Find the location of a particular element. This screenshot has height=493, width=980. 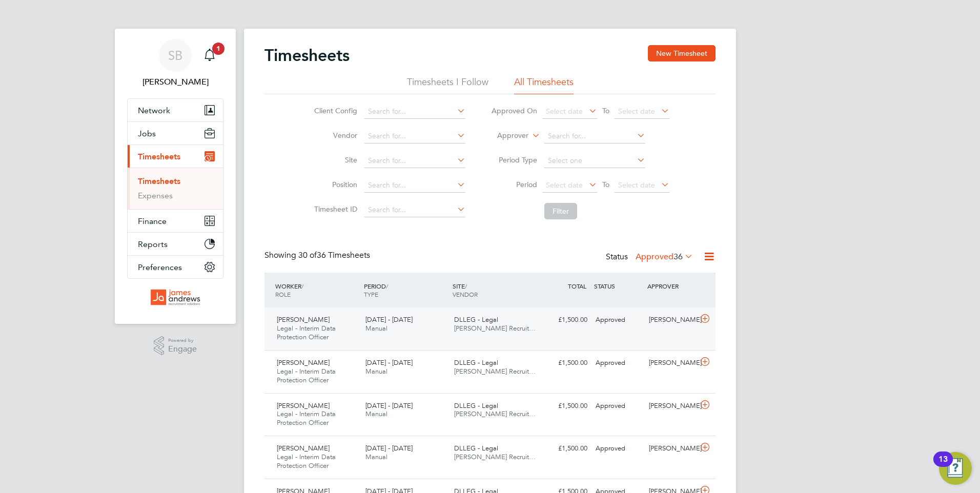

label: Position is located at coordinates (334, 185).